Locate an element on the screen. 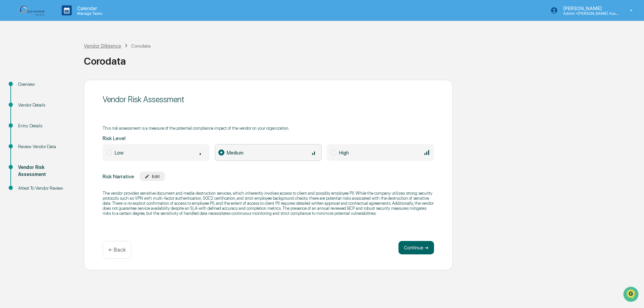 This screenshot has height=308, width=644. span: Pylon is located at coordinates (74, 116).